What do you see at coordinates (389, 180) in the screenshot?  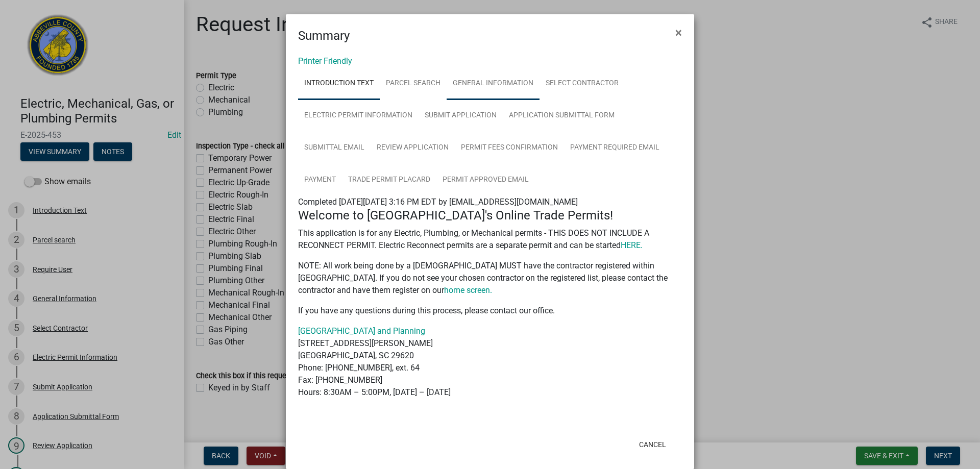 I see `a: Trade Permit Placard` at bounding box center [389, 180].